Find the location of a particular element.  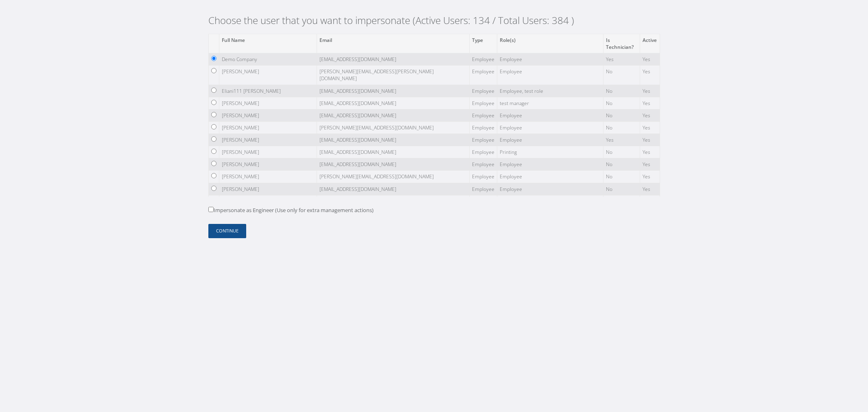

th: Role(s) is located at coordinates (551, 43).